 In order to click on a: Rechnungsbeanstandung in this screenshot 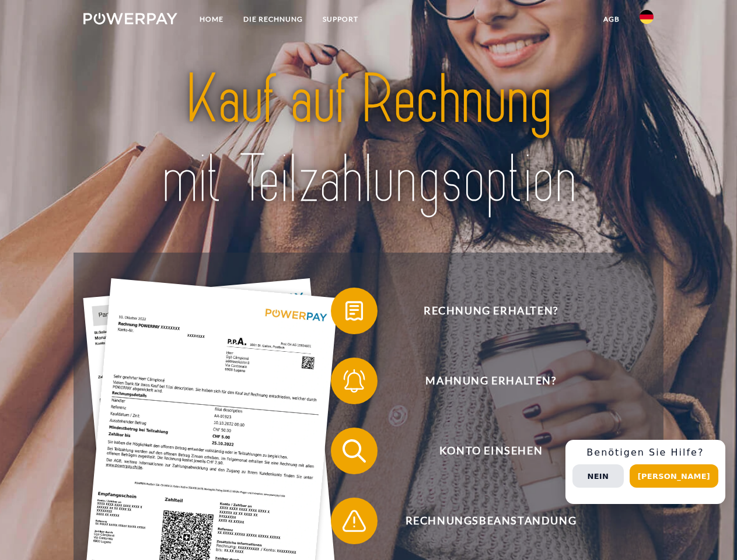, I will do `click(482, 520)`.